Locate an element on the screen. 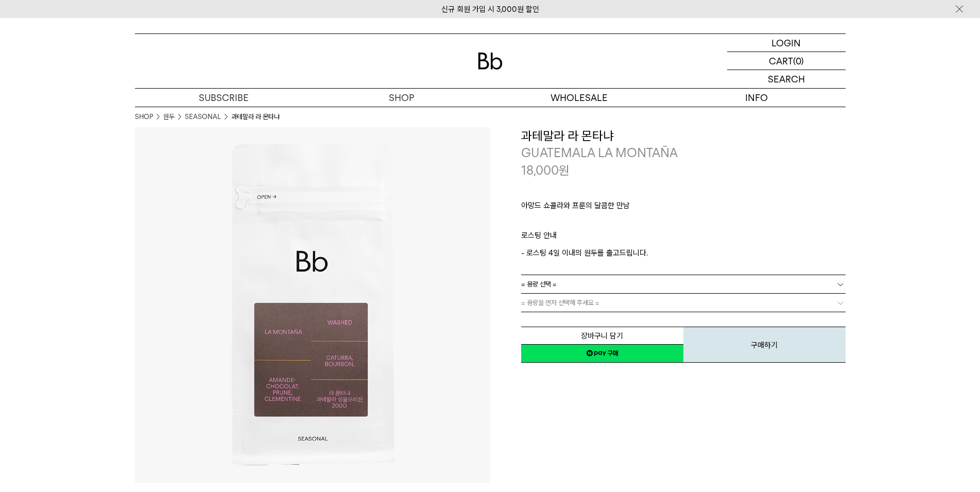 The width and height of the screenshot is (980, 492). img: 과테말라 라 몬타냐 is located at coordinates (313, 305).